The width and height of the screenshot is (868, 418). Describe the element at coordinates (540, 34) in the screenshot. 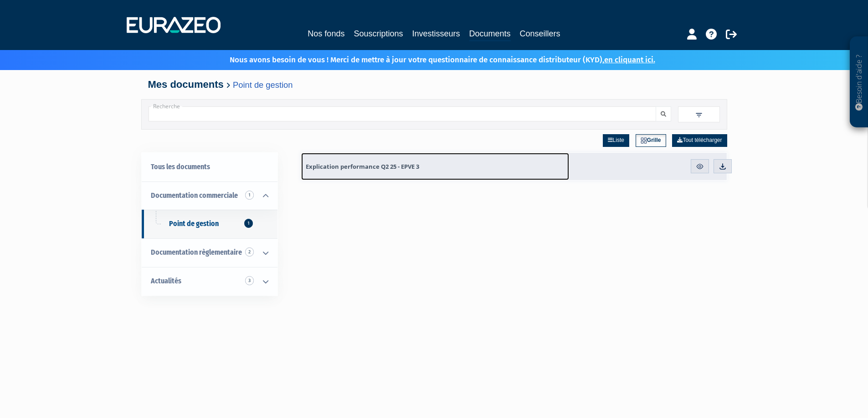

I see `a: Conseillers` at that location.